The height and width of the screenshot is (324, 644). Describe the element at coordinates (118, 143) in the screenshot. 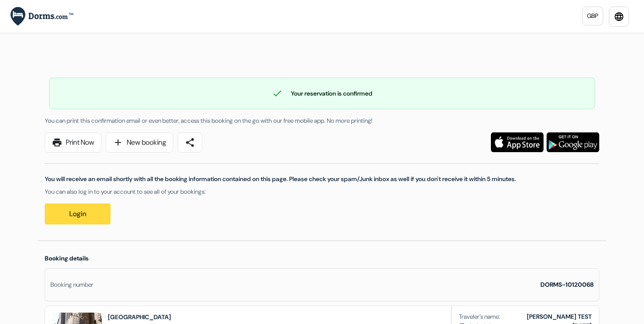

I see `span: add` at that location.